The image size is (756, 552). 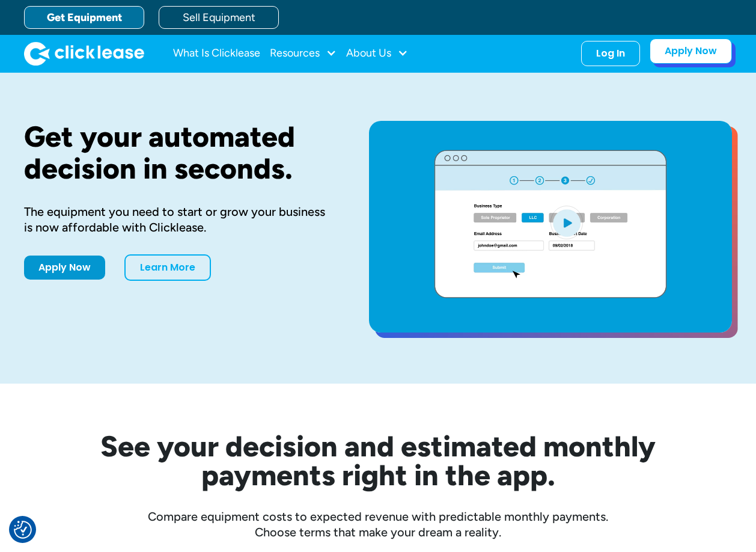 What do you see at coordinates (377, 53) in the screenshot?
I see `div: About Us` at bounding box center [377, 53].